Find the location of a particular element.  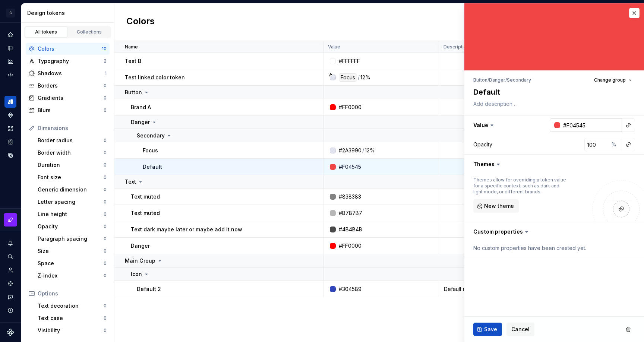

a: Storybook stories is located at coordinates (10, 142).